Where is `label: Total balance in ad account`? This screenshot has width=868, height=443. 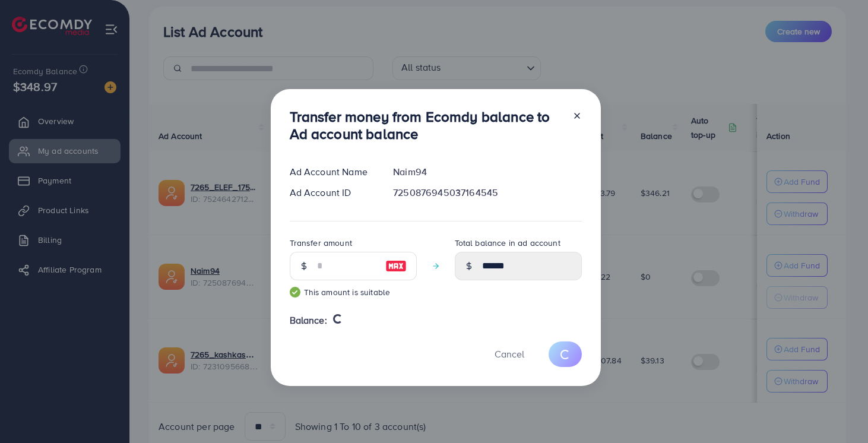 label: Total balance in ad account is located at coordinates (508, 243).